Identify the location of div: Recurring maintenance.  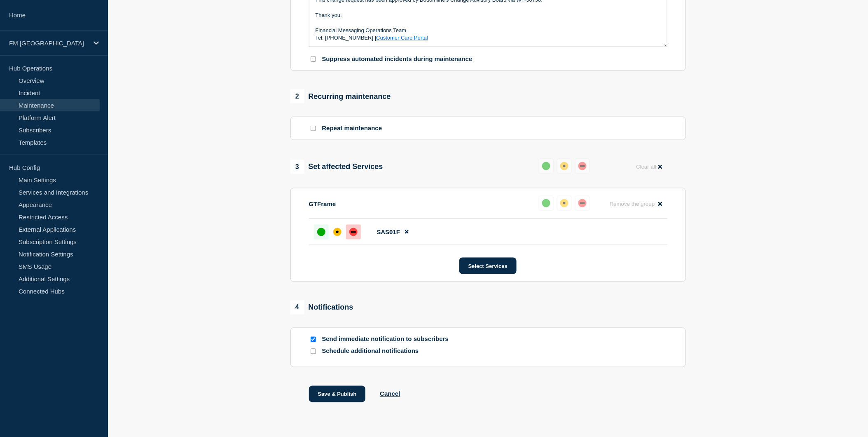
(340, 96).